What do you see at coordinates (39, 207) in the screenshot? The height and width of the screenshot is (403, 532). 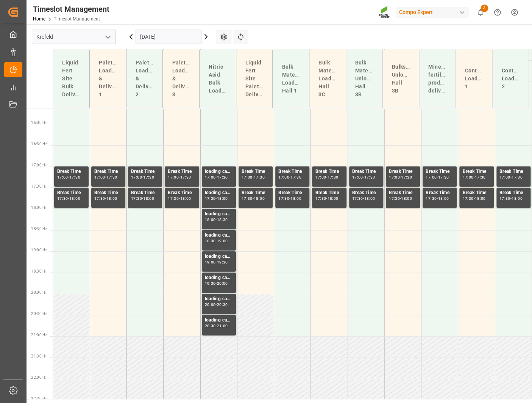 I see `span: 18:00 Hr` at bounding box center [39, 207].